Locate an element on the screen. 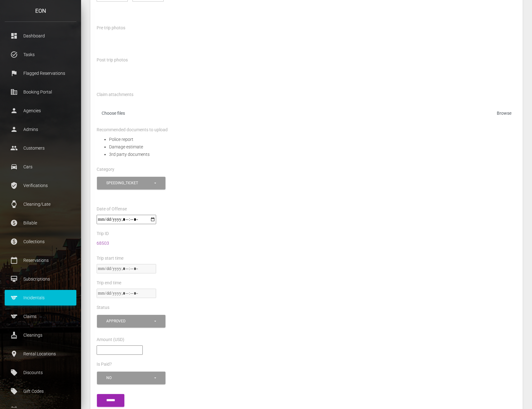 This screenshot has height=409, width=532. p: Discounts is located at coordinates (41, 372).